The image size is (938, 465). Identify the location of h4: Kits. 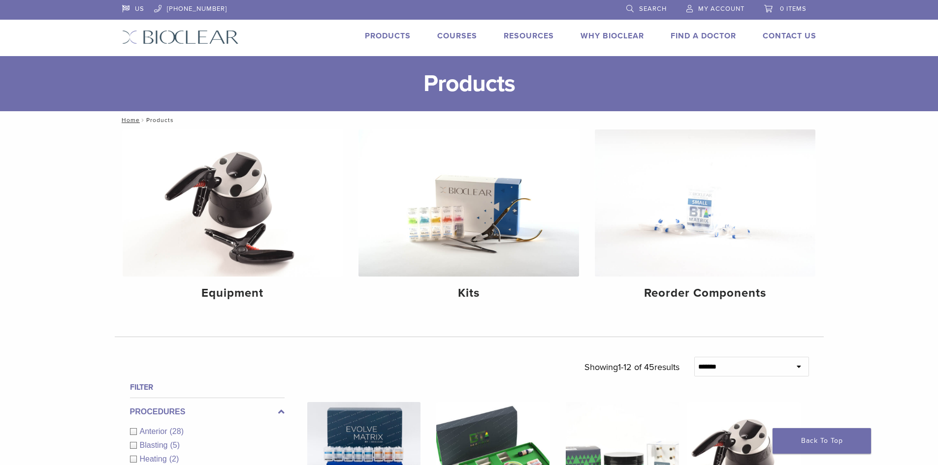
(469, 294).